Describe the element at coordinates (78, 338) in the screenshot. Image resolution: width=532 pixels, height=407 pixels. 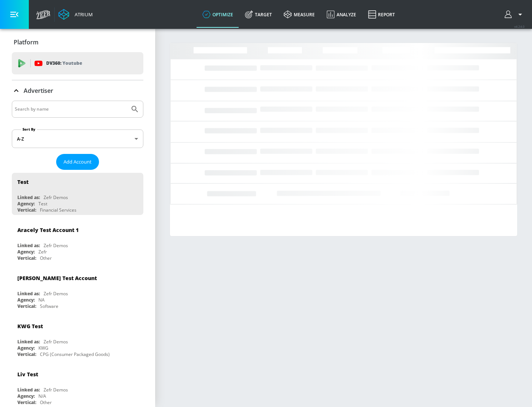
I see `div: KWG TestLinked as:Zefr DemosAgency:KWGVertical:CPG (Consumer Packaged Goods)` at that location.